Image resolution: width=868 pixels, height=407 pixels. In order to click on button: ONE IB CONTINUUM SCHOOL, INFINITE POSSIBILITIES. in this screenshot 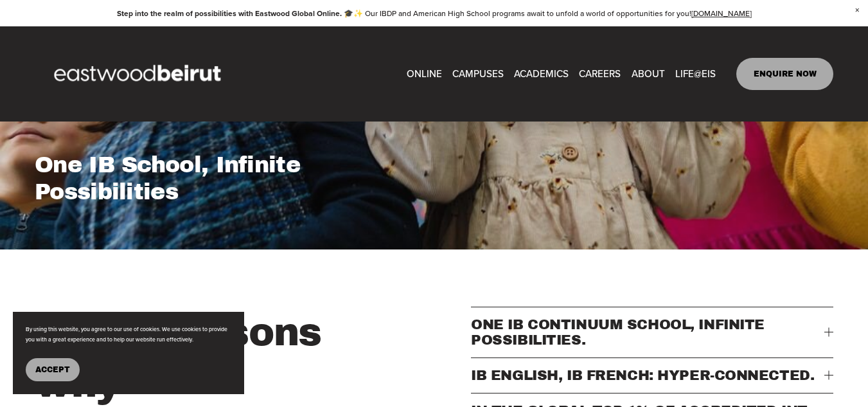, I will do `click(652, 332)`.